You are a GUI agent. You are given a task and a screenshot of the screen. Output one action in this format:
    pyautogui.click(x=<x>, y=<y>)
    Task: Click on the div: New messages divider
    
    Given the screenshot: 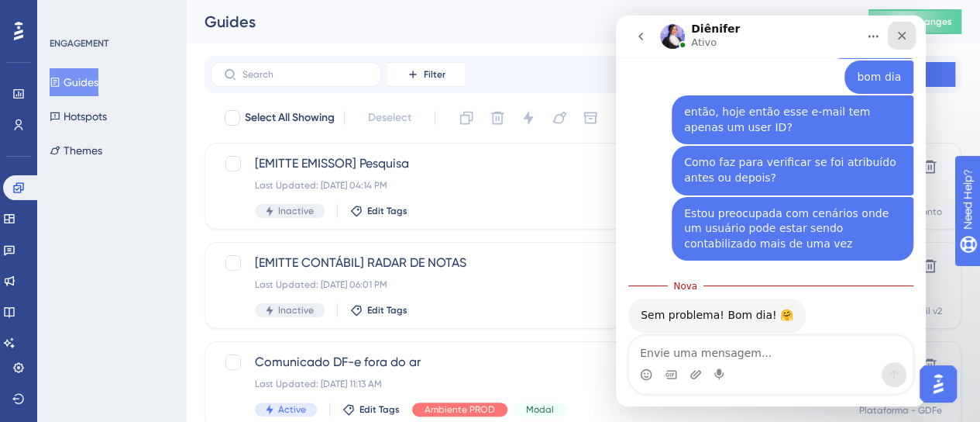 What is the action you would take?
    pyautogui.click(x=155, y=270)
    